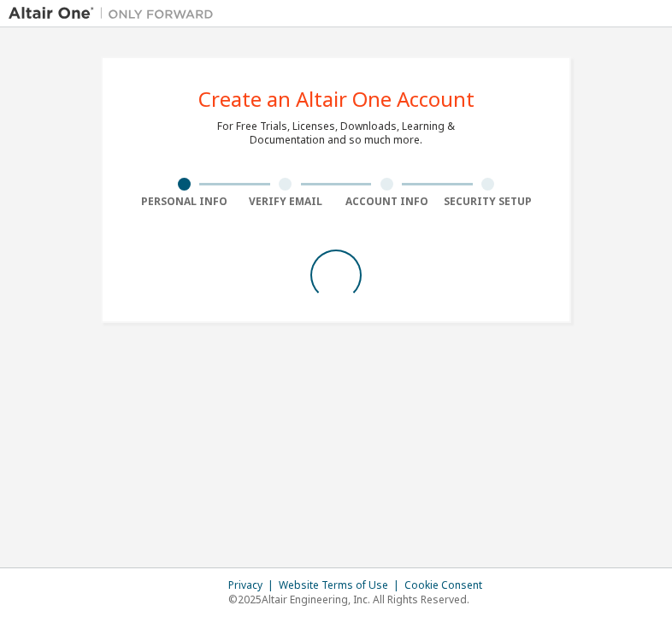  Describe the element at coordinates (386, 202) in the screenshot. I see `div: Account Info` at that location.